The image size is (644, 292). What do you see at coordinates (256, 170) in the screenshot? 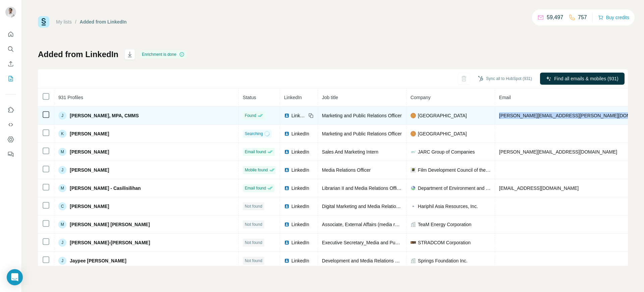
I see `span: Mobile found` at bounding box center [256, 170].